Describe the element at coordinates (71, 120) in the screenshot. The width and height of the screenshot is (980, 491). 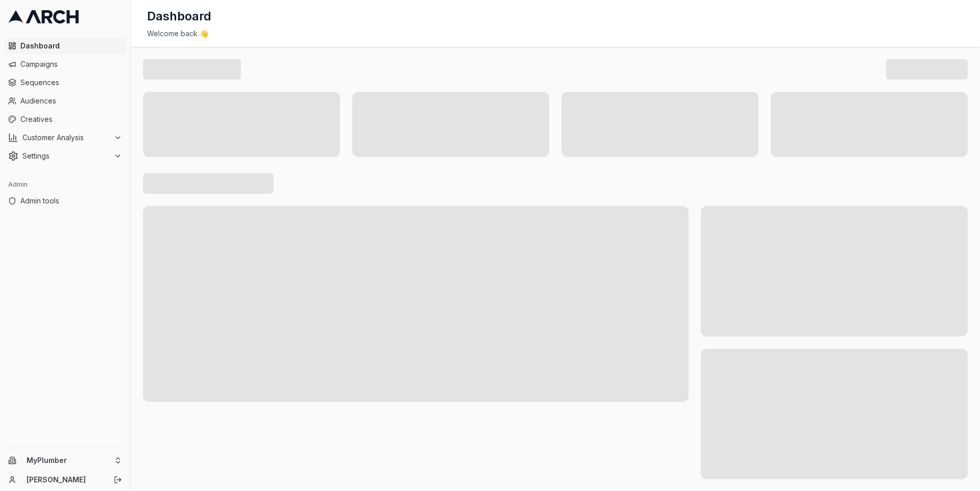
I see `span: Creatives` at that location.